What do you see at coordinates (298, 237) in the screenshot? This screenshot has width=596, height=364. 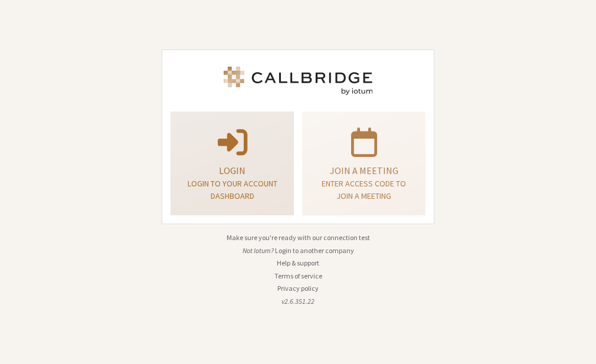 I see `a: Make sure you're ready with our connection test` at bounding box center [298, 237].